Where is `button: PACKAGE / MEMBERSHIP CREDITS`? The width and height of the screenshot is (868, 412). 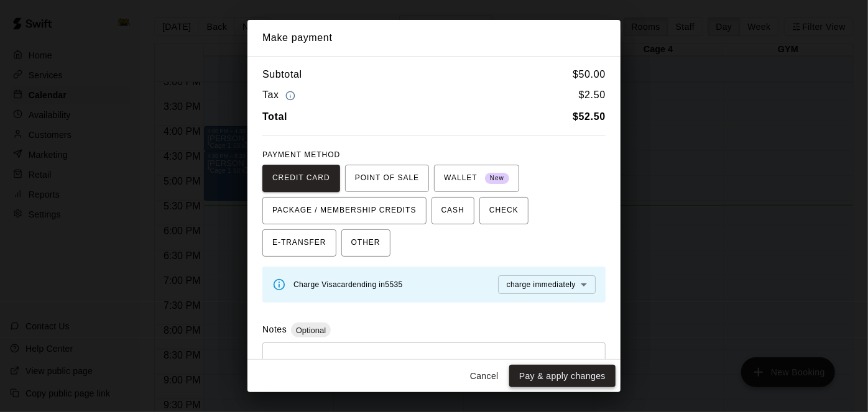 button: PACKAGE / MEMBERSHIP CREDITS is located at coordinates (344, 211).